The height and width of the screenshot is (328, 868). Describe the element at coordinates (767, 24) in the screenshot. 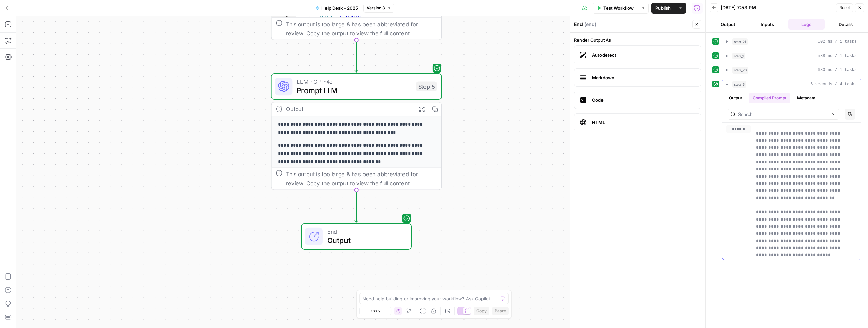

I see `button: Inputs` at that location.